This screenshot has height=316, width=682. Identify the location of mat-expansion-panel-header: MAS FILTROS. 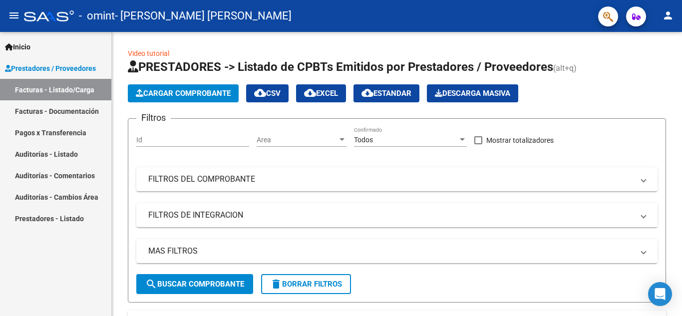
(397, 251).